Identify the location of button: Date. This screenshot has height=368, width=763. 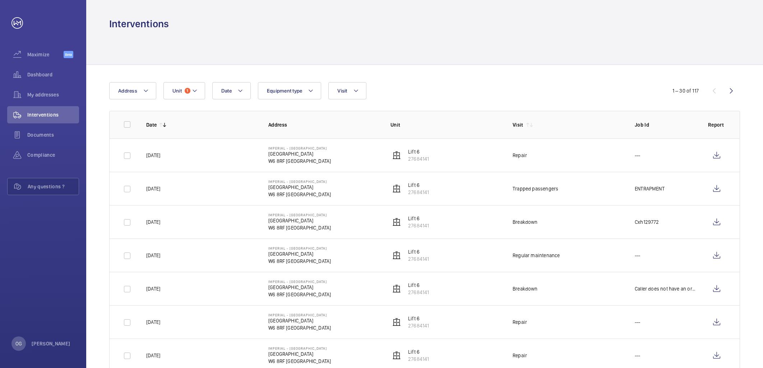
(231, 91).